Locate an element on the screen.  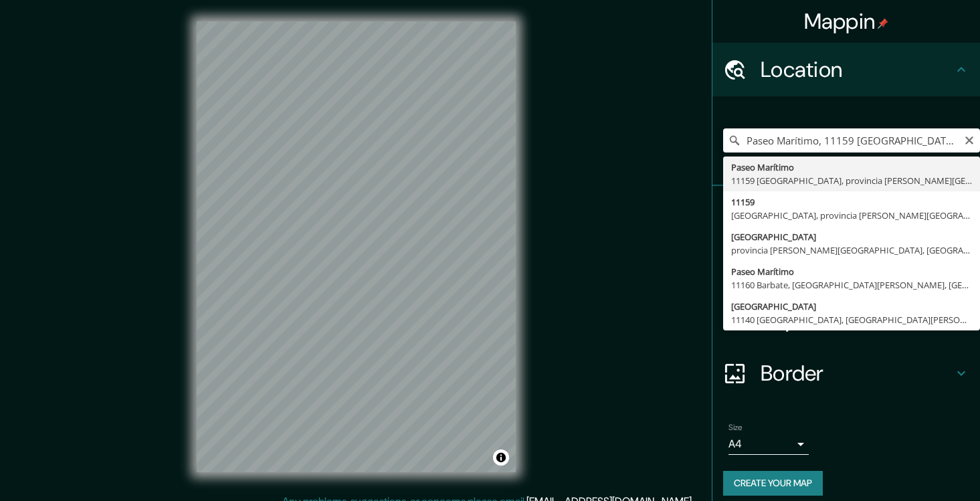
div: Border is located at coordinates (846, 373).